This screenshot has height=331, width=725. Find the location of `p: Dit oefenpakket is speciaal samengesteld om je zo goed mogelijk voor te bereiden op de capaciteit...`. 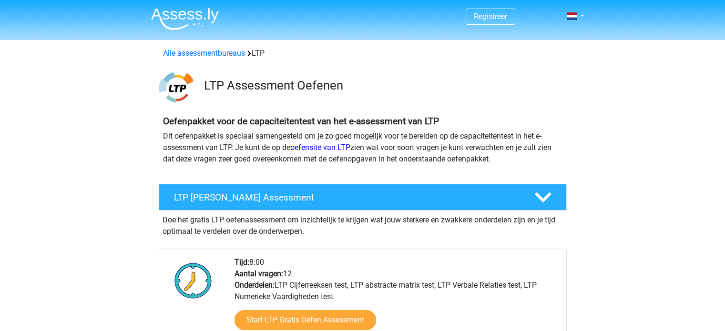

p: Dit oefenpakket is speciaal samengesteld om je zo goed mogelijk voor te bereiden op de capaciteit... is located at coordinates (363, 148).